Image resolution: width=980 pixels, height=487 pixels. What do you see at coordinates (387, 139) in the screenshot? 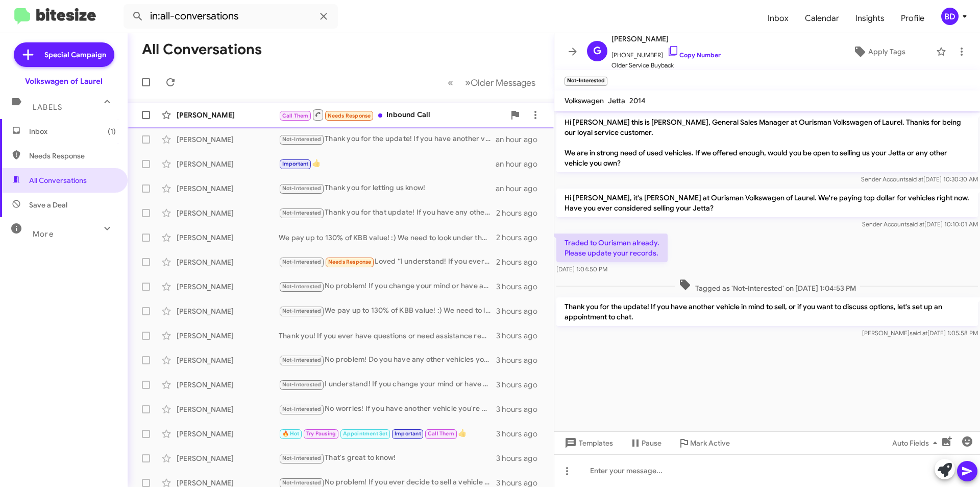
I see `div: Thank you for the update! If you have another vehicle in mind to sell, or if you want to discuss ...` at bounding box center [387, 139].